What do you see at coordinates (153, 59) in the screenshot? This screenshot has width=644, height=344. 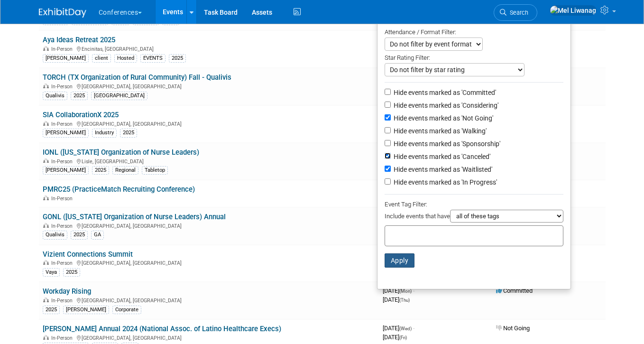 I see `div: EVENTS` at bounding box center [153, 59].